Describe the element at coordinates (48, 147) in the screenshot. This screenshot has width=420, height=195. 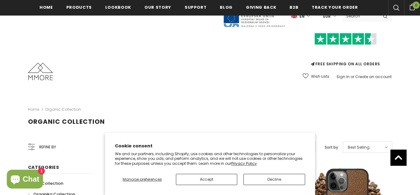
I see `span: Refine by` at that location.